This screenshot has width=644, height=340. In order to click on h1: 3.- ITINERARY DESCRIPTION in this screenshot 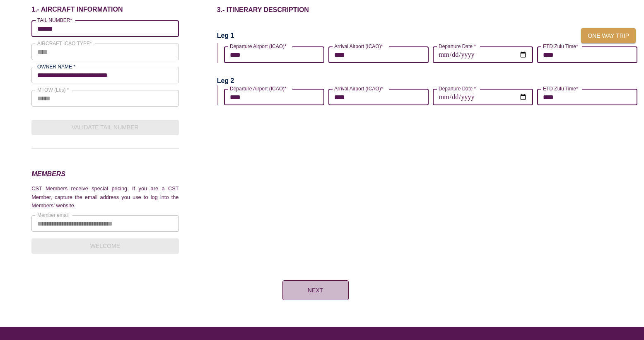, I will do `click(430, 10)`.